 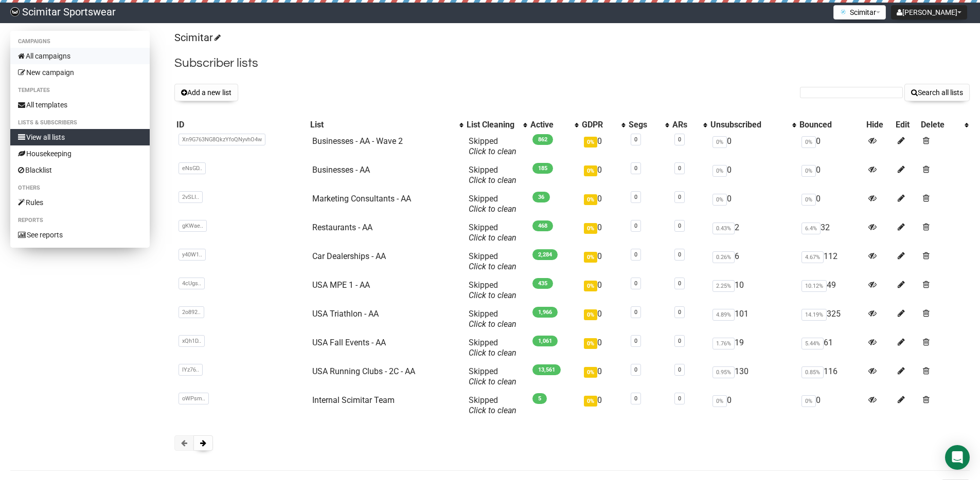 I want to click on td: 101, so click(x=752, y=319).